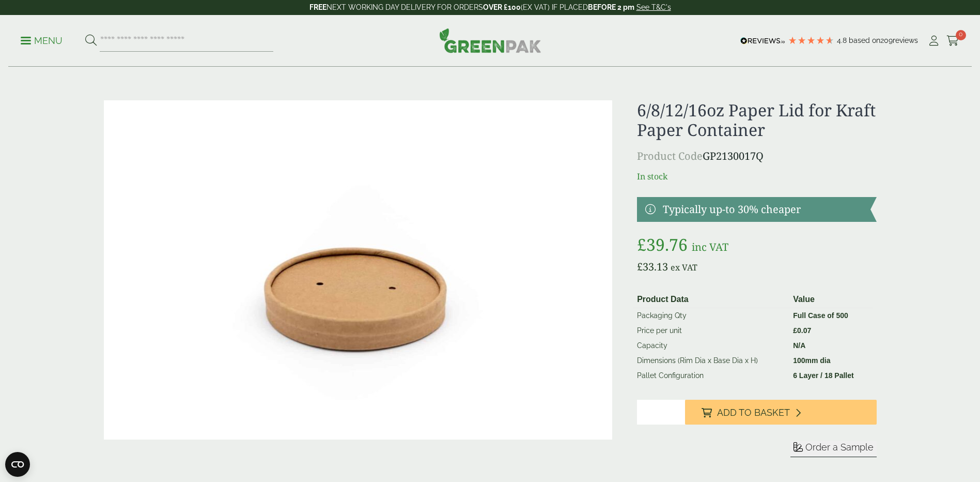 This screenshot has height=482, width=980. I want to click on bdi: 0.07, so click(802, 330).